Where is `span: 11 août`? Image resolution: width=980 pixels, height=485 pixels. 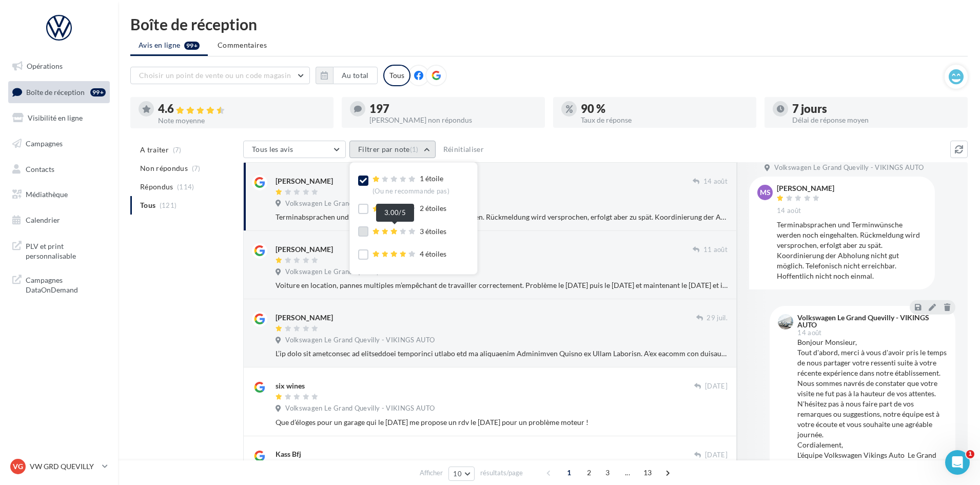
span: 11 août is located at coordinates (716, 250).